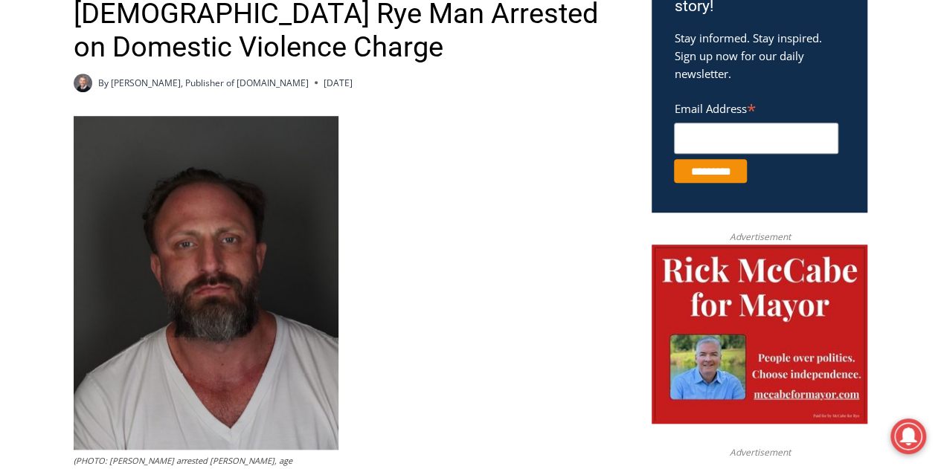  What do you see at coordinates (759, 335) in the screenshot?
I see `a: McCabe for Mayor` at bounding box center [759, 335].